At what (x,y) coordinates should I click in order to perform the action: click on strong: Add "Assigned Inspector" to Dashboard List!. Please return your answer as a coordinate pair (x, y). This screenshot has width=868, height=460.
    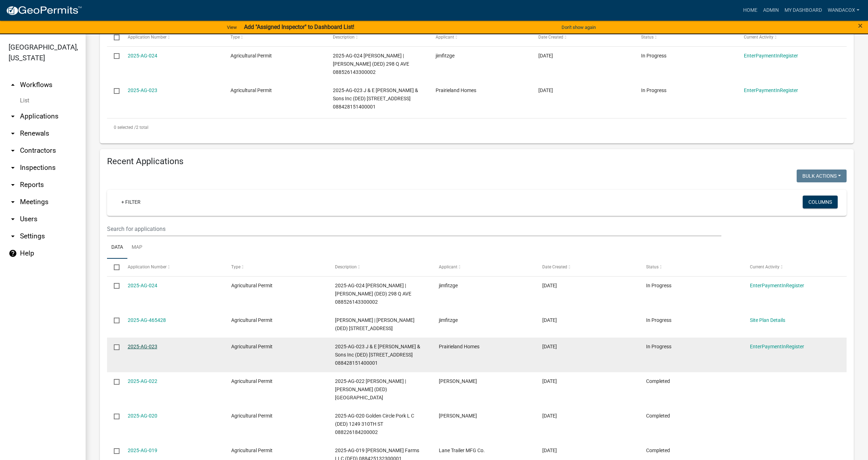
    Looking at the image, I should click on (299, 27).